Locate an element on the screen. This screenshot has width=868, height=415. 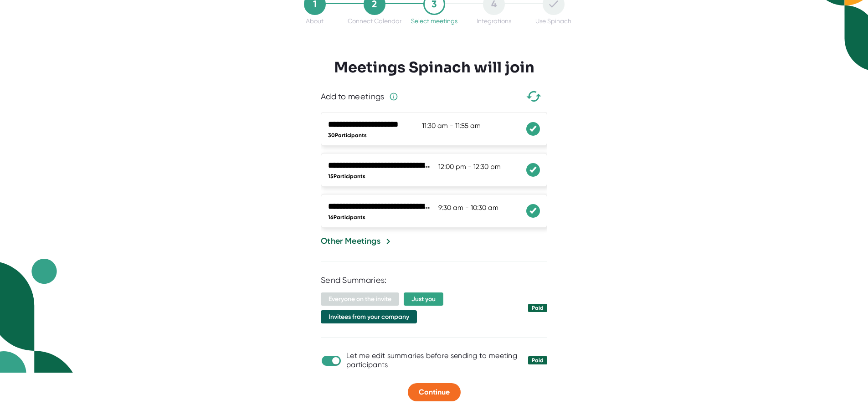
div: Other Meetings is located at coordinates (350, 241).